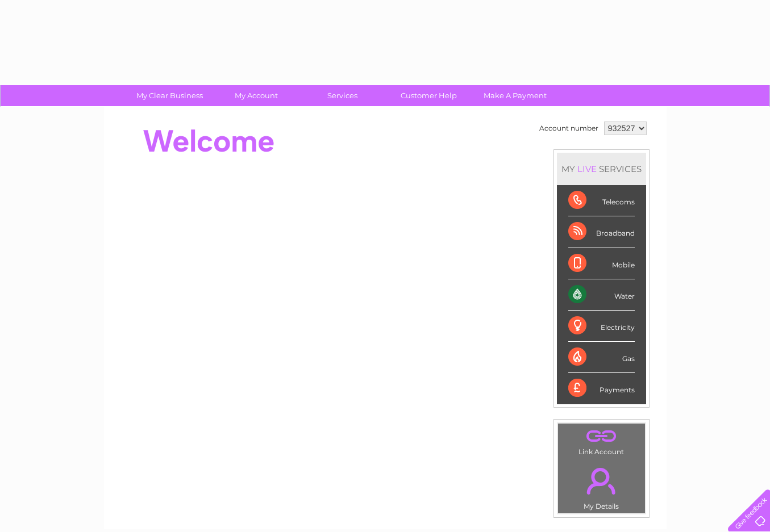 The image size is (770, 532). I want to click on div: Telecoms, so click(601, 201).